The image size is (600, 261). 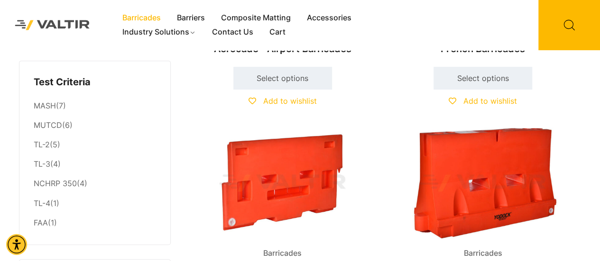 I want to click on a: MASH, so click(x=45, y=106).